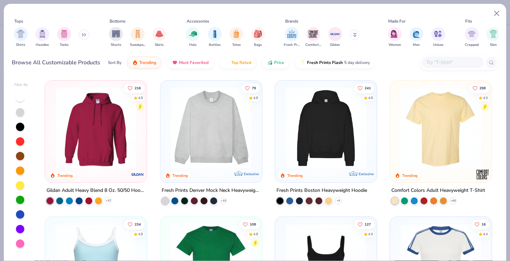 This screenshot has width=510, height=261. What do you see at coordinates (147, 62) in the screenshot?
I see `span: Trending` at bounding box center [147, 62].